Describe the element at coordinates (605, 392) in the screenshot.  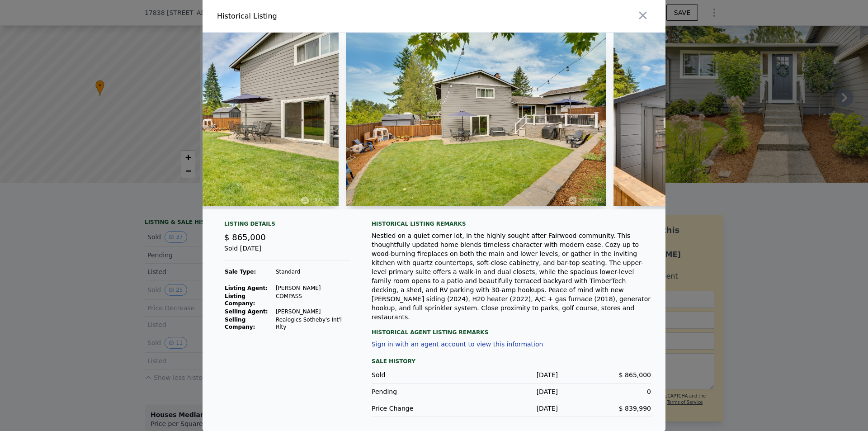
I see `div: 0` at that location.